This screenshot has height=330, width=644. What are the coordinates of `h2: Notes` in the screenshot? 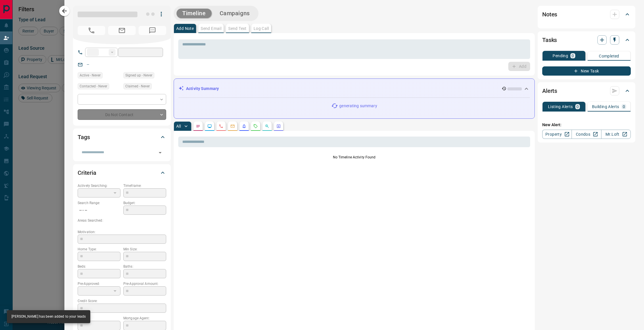 It's located at (550, 14).